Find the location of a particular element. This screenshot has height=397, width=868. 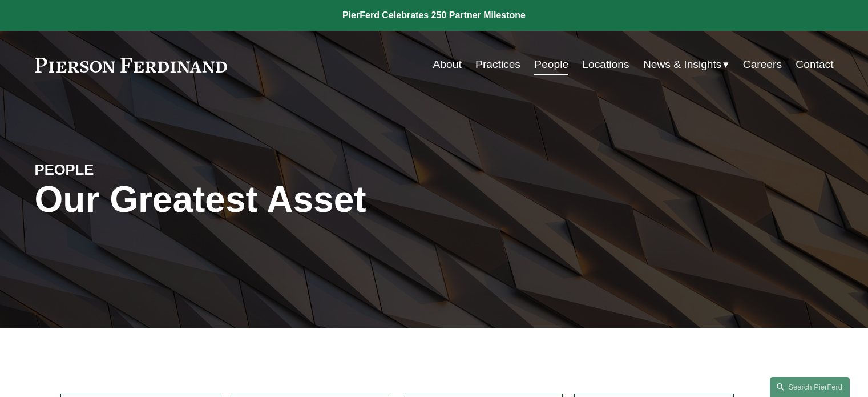

a: Locations is located at coordinates (606, 65).